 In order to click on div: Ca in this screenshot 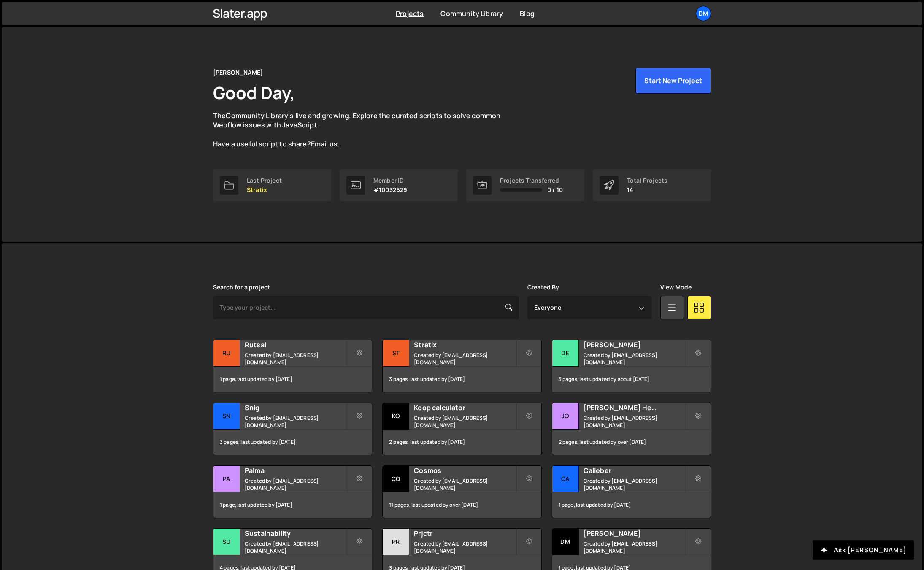, I will do `click(565, 479)`.